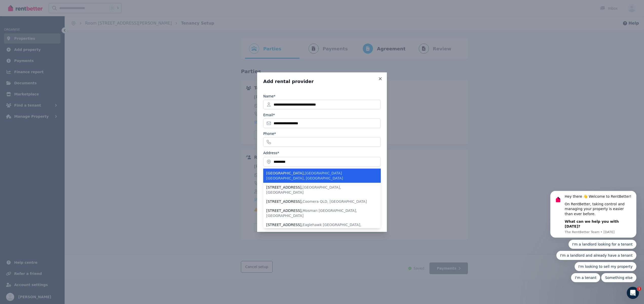 The height and width of the screenshot is (304, 644). I want to click on button: Quick reply: I'm looking to sell my property, so click(63, 121).